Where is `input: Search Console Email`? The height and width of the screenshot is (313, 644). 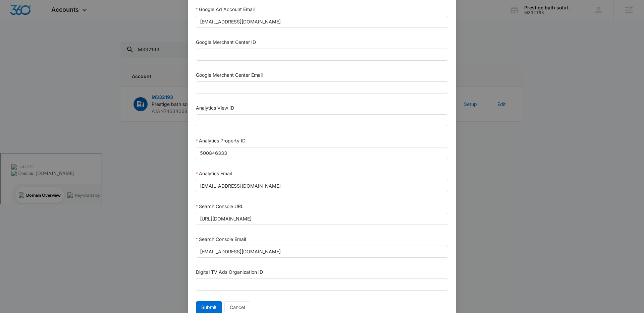
input: Search Console Email is located at coordinates (322, 252).